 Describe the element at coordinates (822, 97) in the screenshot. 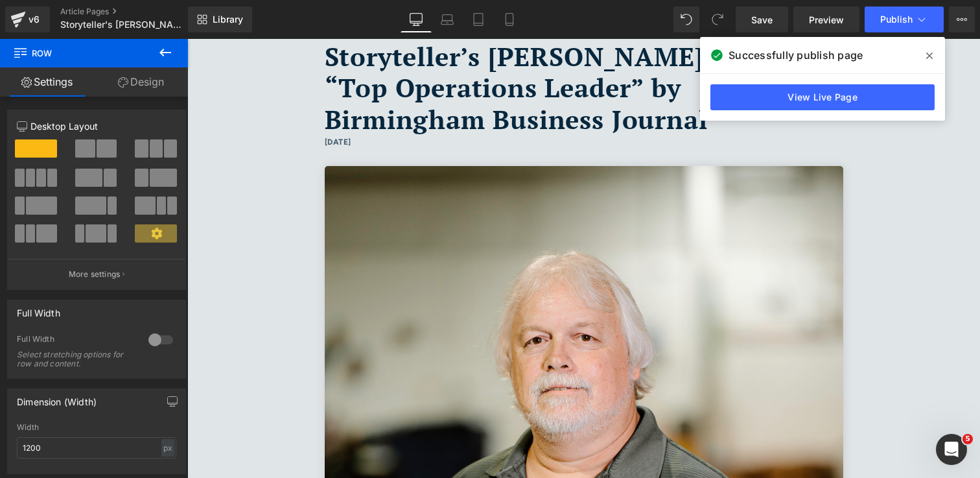

I see `a: View Live Page` at that location.